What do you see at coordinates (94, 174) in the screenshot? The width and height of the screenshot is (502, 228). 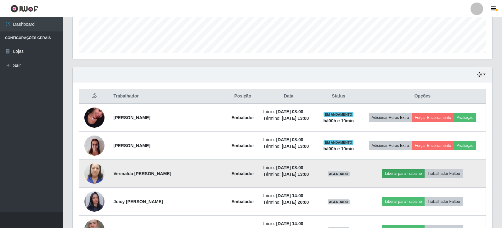 I see `img: 1728324895552.jpeg` at bounding box center [94, 174].